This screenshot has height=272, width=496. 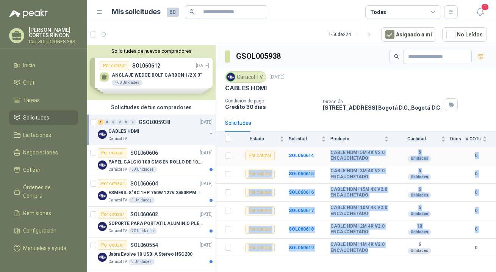 What do you see at coordinates (142, 169) in the screenshot?
I see `div: 38 Unidades` at bounding box center [142, 169].